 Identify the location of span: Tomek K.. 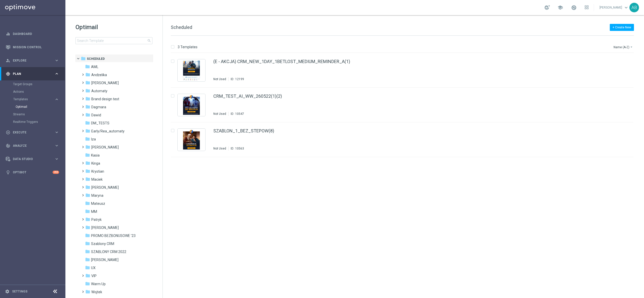
(105, 260).